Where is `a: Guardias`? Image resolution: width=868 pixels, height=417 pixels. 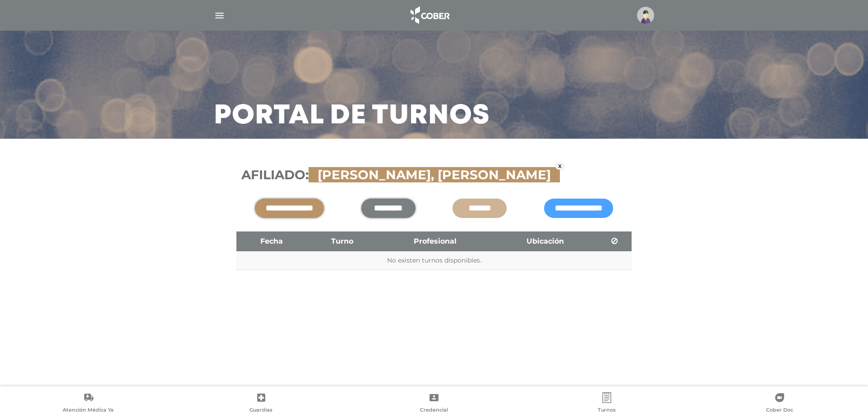
a: Guardias is located at coordinates (261, 404).